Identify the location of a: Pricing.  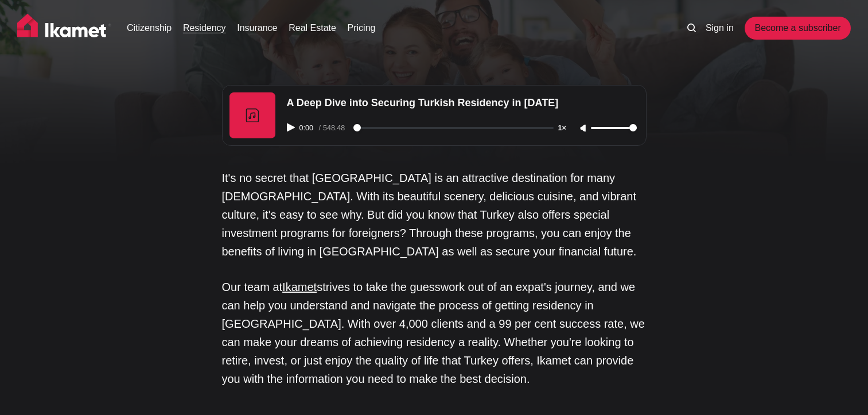
(362, 28).